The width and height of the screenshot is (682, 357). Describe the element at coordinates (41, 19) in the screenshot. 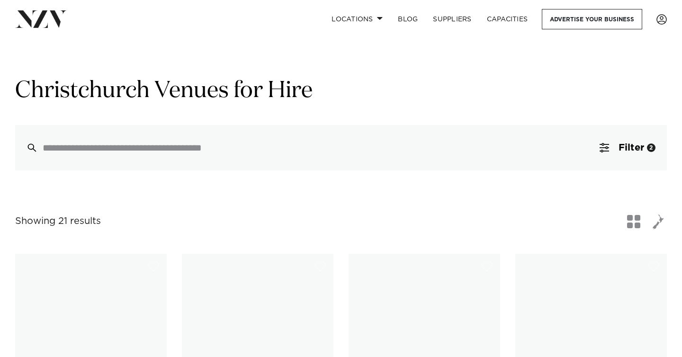

I see `img: nzv-logo.png` at that location.